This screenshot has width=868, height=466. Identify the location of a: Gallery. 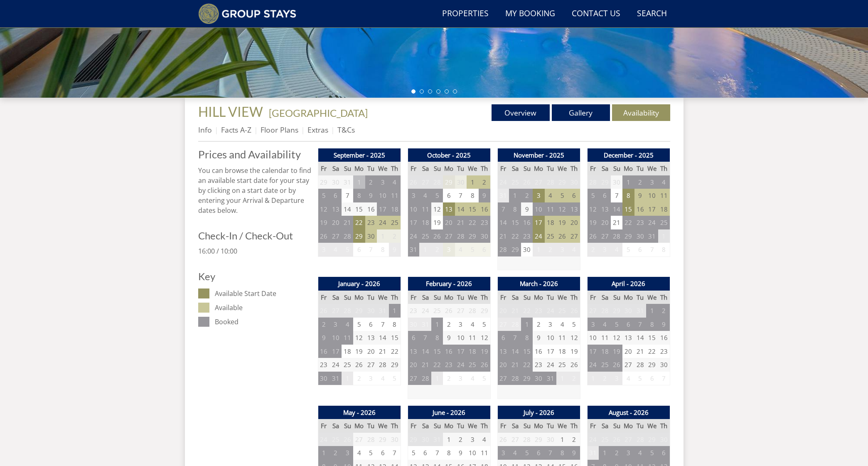
(580, 112).